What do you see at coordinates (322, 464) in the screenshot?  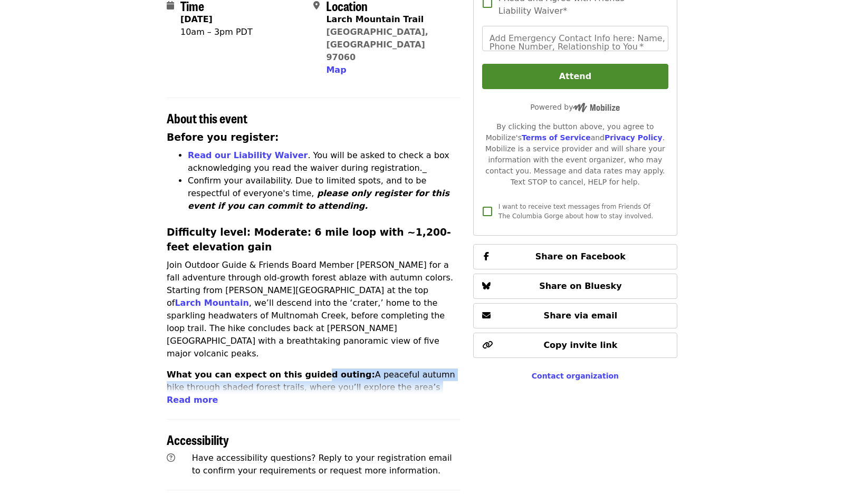 I see `span: Have accessibility questions? Reply to your registration email to confirm your requirements or re...` at bounding box center [322, 464].